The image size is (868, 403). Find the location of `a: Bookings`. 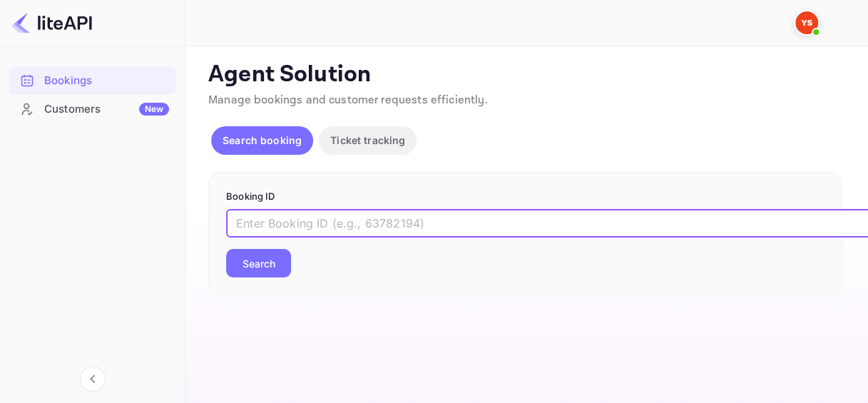

a: Bookings is located at coordinates (92, 80).